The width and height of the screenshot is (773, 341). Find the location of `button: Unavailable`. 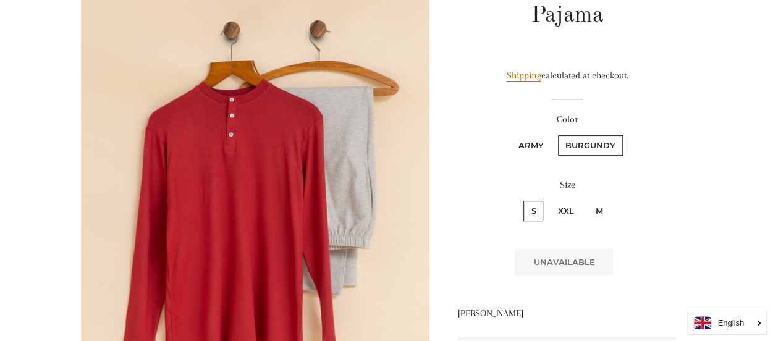

button: Unavailable is located at coordinates (563, 262).